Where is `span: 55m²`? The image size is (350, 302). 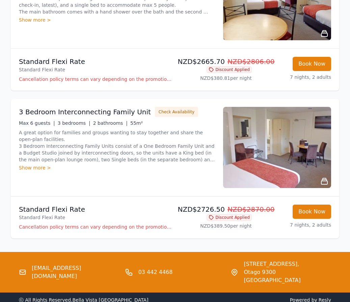 span: 55m² is located at coordinates (136, 123).